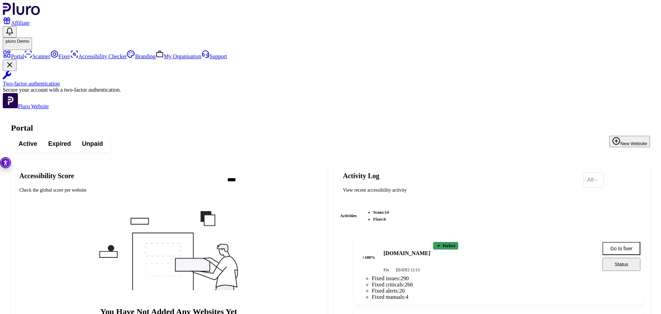 This screenshot has width=661, height=314. What do you see at coordinates (28, 144) in the screenshot?
I see `span: Active` at bounding box center [28, 144].